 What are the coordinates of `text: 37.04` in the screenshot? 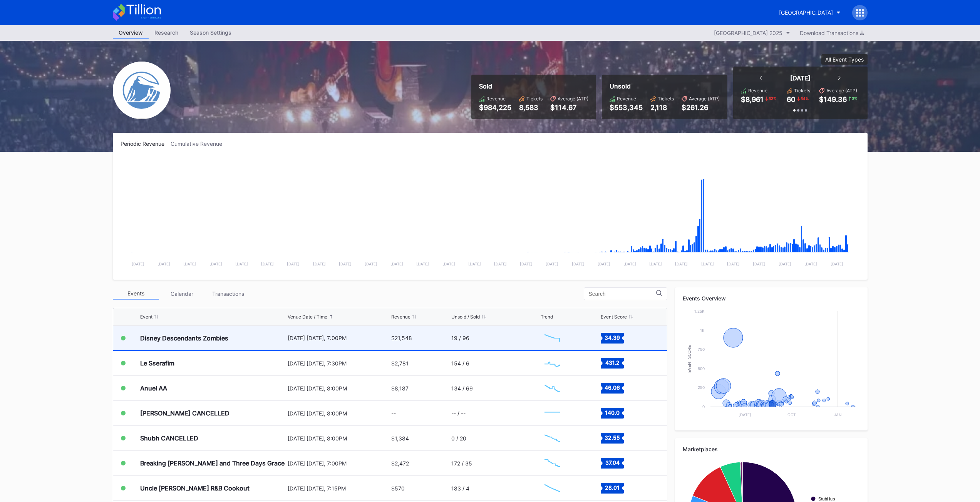 It's located at (612, 463).